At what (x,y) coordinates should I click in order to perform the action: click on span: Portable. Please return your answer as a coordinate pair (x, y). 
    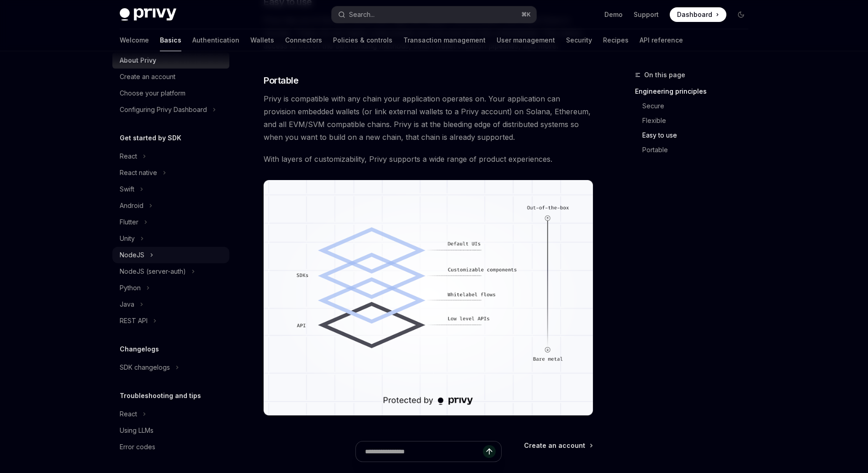
    Looking at the image, I should click on (281, 80).